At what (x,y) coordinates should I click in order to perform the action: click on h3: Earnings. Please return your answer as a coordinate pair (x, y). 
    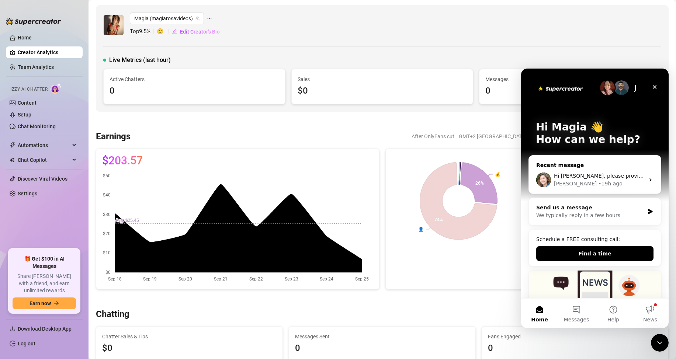
    Looking at the image, I should click on (113, 137).